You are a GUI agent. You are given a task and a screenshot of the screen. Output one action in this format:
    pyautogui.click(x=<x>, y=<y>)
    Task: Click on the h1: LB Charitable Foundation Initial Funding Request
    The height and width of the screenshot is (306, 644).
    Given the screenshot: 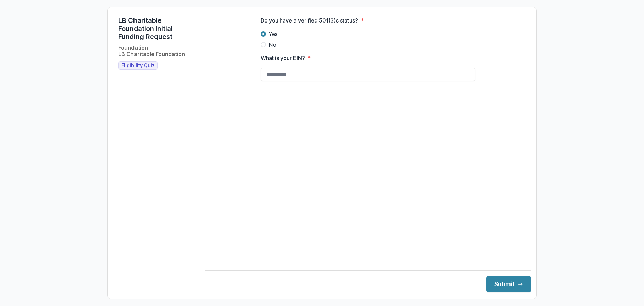 What is the action you would take?
    pyautogui.click(x=154, y=28)
    